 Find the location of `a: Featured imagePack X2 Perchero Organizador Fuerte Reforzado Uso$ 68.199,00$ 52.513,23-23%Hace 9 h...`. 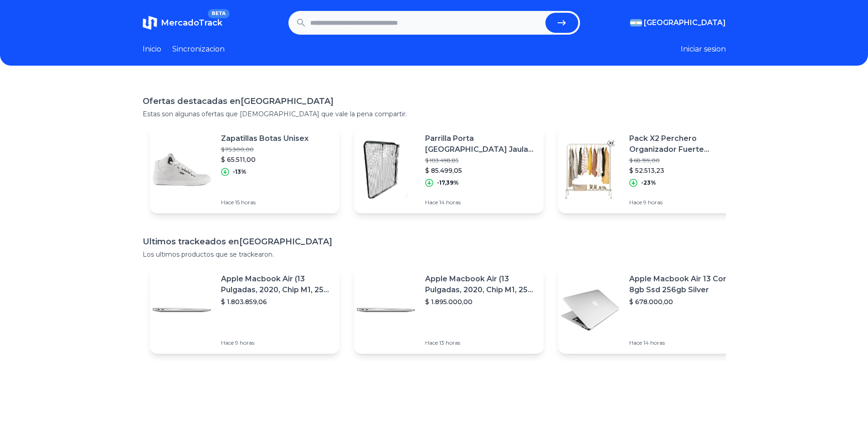

a: Featured imagePack X2 Perchero Organizador Fuerte Reforzado Uso$ 68.199,00$ 52.513,23-23%Hace 9 h... is located at coordinates (653, 170).